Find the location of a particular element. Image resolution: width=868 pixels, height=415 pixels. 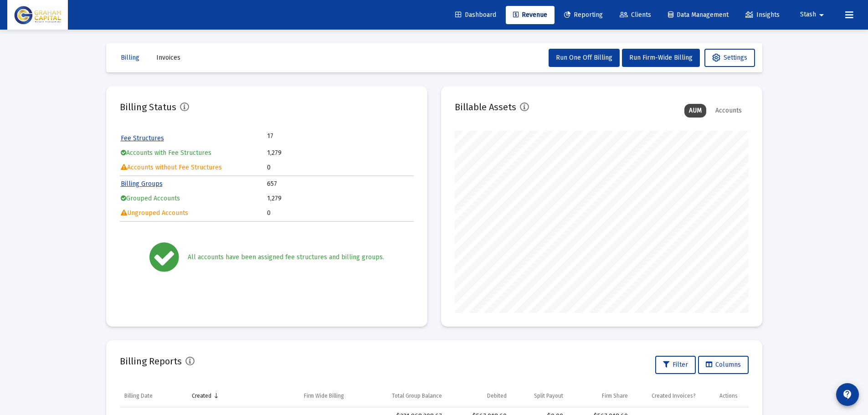

span: Revenue is located at coordinates (530, 15).